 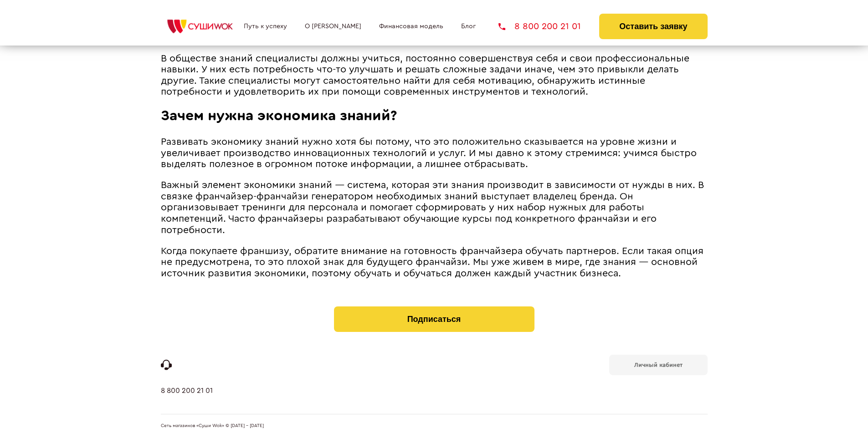 What do you see at coordinates (548, 26) in the screenshot?
I see `span: 8 800 200 21 01` at bounding box center [548, 26].